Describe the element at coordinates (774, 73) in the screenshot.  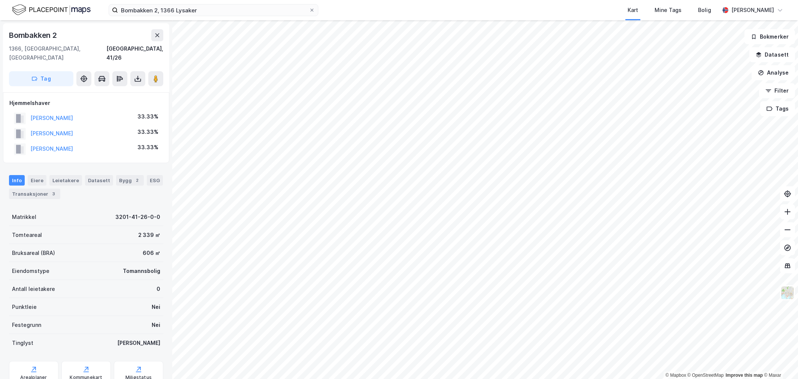
I see `button: Analyse` at that location.